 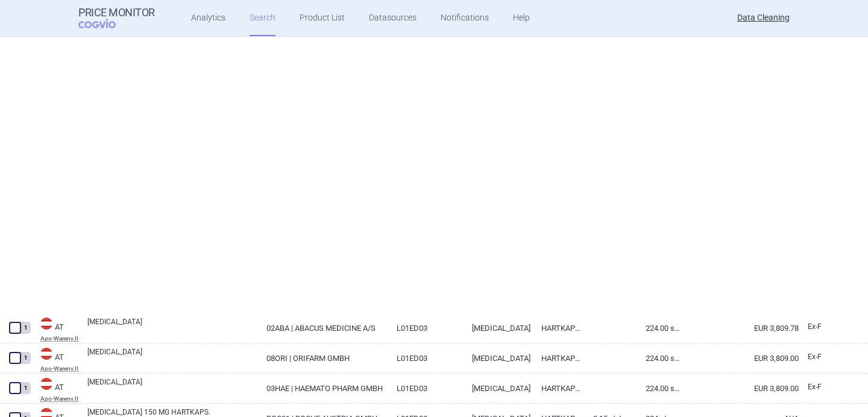 I want to click on a: 03HAE | HAEMATO PHARM GMBH, so click(x=323, y=388).